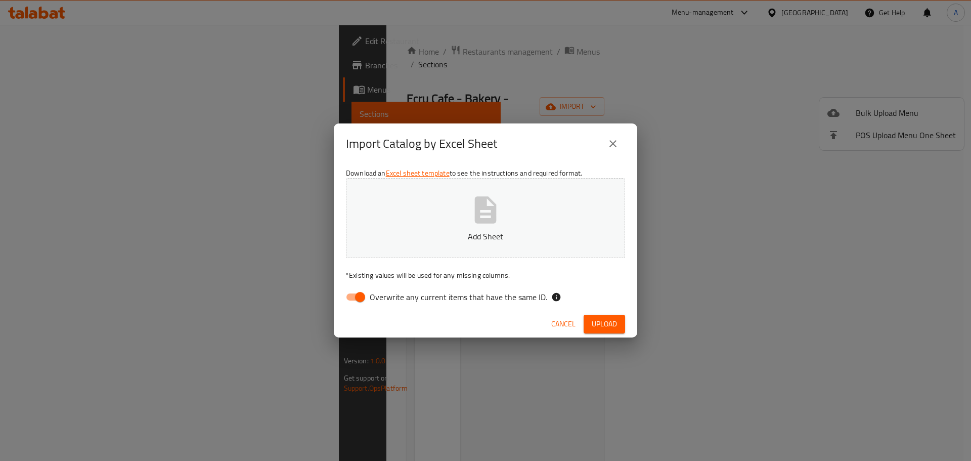  Describe the element at coordinates (605, 324) in the screenshot. I see `button: Upload` at that location.